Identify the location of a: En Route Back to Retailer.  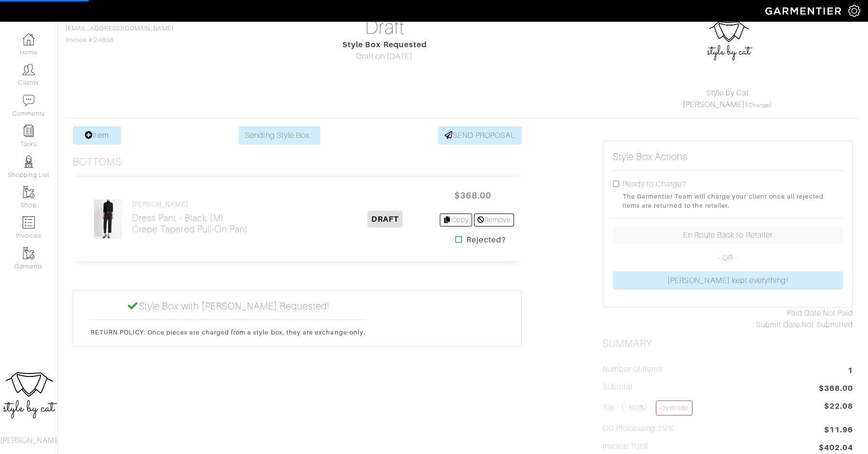
(727, 235).